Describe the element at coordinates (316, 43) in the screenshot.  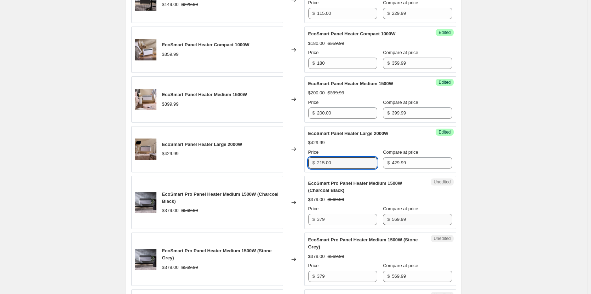
I see `div: $180.00` at that location.